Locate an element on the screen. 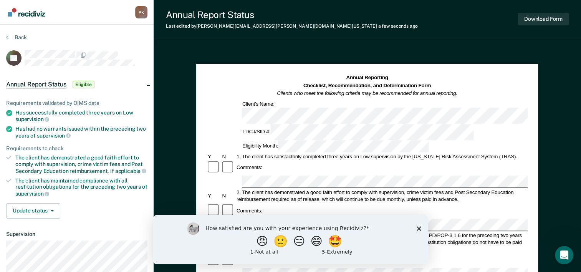  span: Eligible is located at coordinates (83, 85).